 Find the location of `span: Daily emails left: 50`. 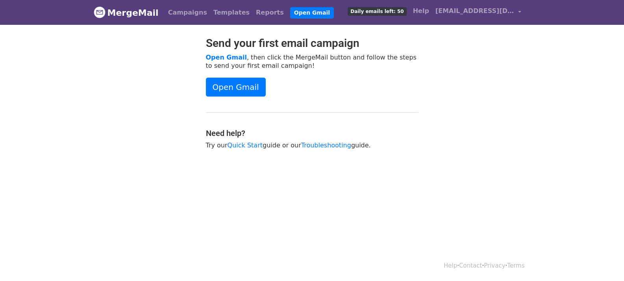

span: Daily emails left: 50 is located at coordinates (377, 11).